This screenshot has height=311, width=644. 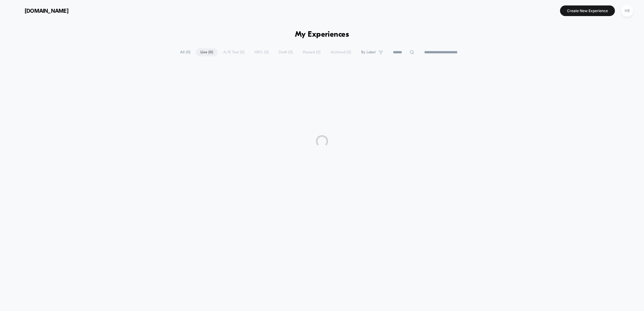 What do you see at coordinates (369, 53) in the screenshot?
I see `span: By Label` at bounding box center [369, 53].